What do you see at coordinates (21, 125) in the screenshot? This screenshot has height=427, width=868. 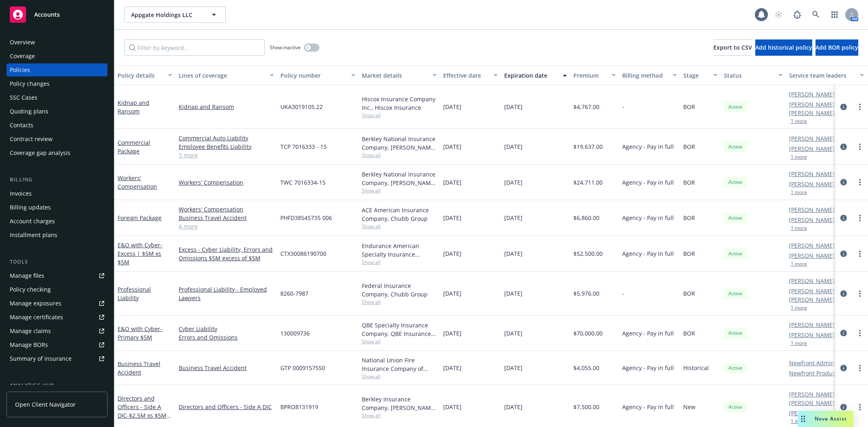 I see `div: Contacts` at bounding box center [21, 125].